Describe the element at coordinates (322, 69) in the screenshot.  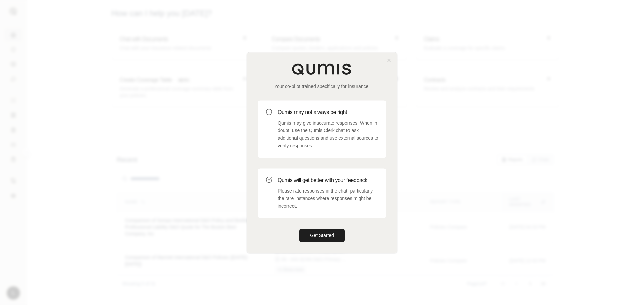
I see `img: Qumis Logo` at that location.